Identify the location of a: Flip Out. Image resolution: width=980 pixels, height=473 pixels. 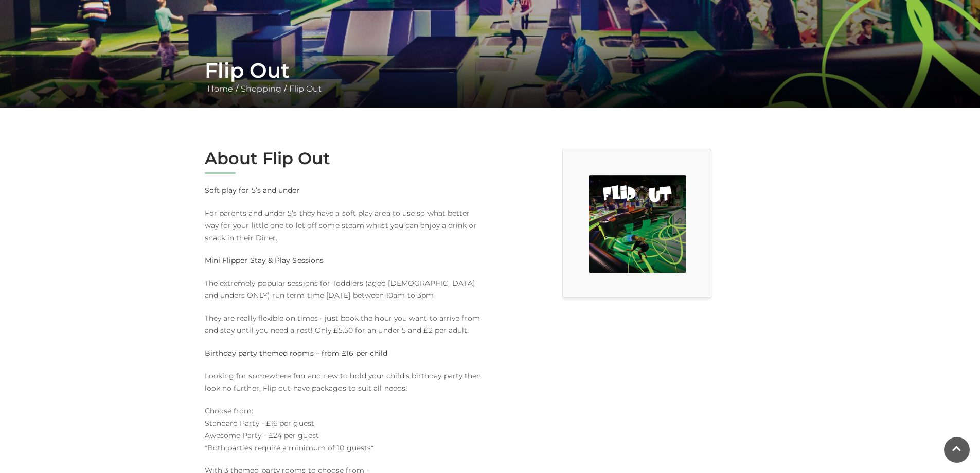
(305, 89).